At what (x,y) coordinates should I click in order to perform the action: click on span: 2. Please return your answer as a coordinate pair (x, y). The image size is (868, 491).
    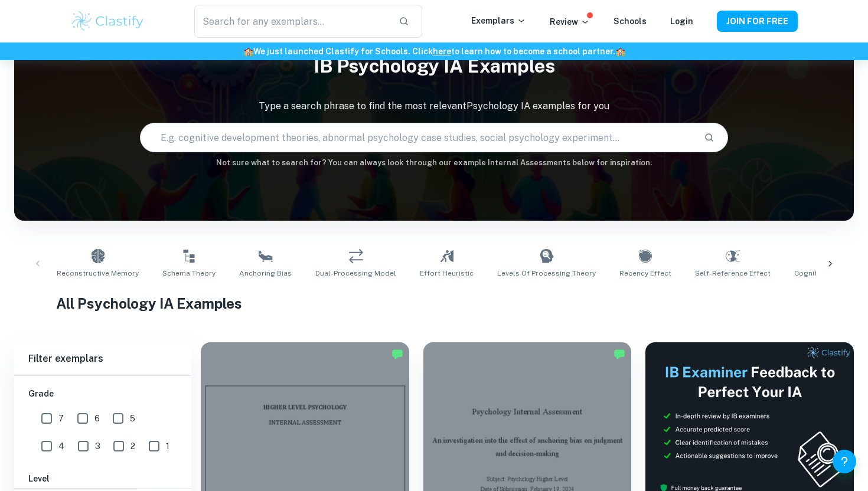
    Looking at the image, I should click on (133, 446).